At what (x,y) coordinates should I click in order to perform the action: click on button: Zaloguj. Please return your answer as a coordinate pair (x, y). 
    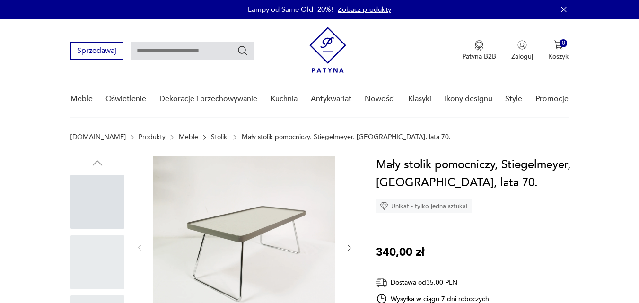
    Looking at the image, I should click on (522, 51).